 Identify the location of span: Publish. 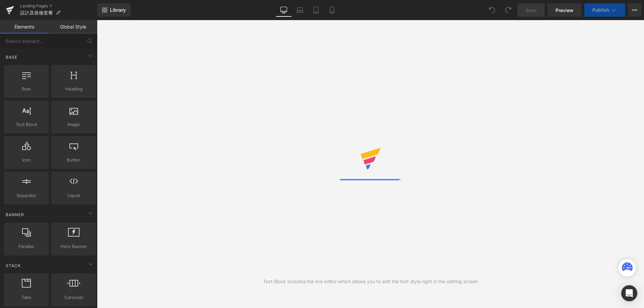
(600, 10).